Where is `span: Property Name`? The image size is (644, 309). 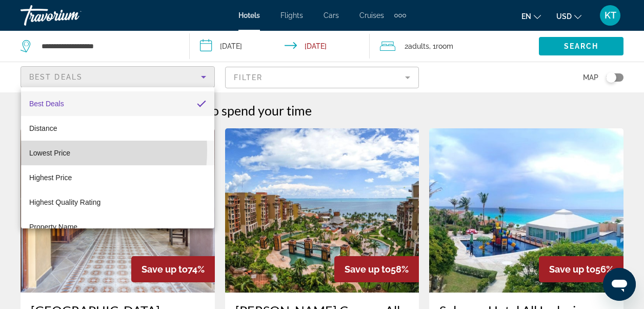
span: Property Name is located at coordinates (54, 227).